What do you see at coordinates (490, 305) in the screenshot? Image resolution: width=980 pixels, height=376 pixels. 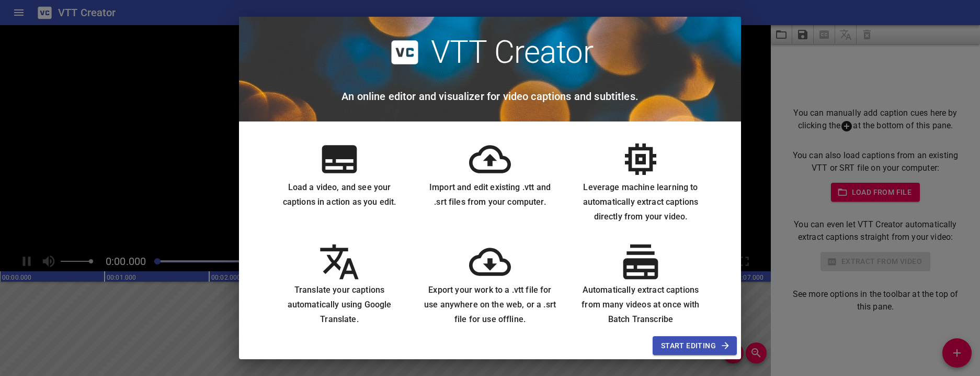 I see `h6: Export your work to a .vtt file for use anywhere on the web, or a .srt file for use offline.` at bounding box center [490, 305].